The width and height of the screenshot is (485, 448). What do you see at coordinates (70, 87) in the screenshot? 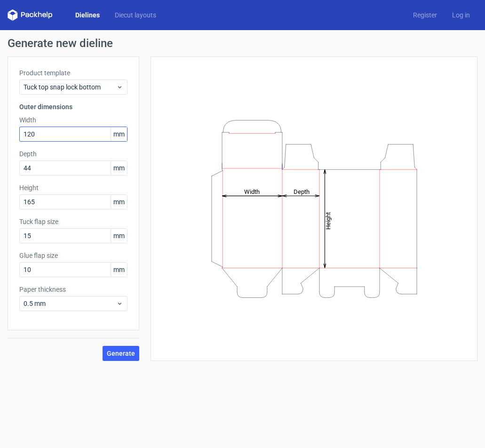
I see `span: Tuck top snap lock bottom` at bounding box center [70, 87].